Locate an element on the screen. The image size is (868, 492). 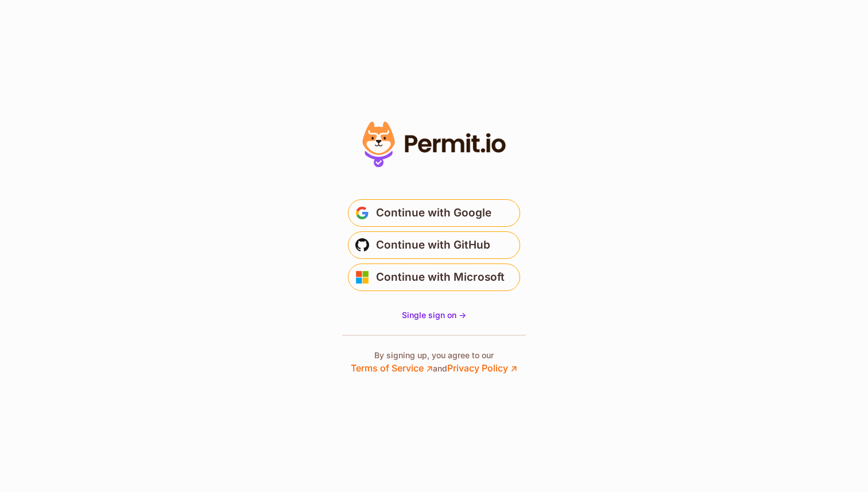
a: Privacy Policy ↗ is located at coordinates (482, 368).